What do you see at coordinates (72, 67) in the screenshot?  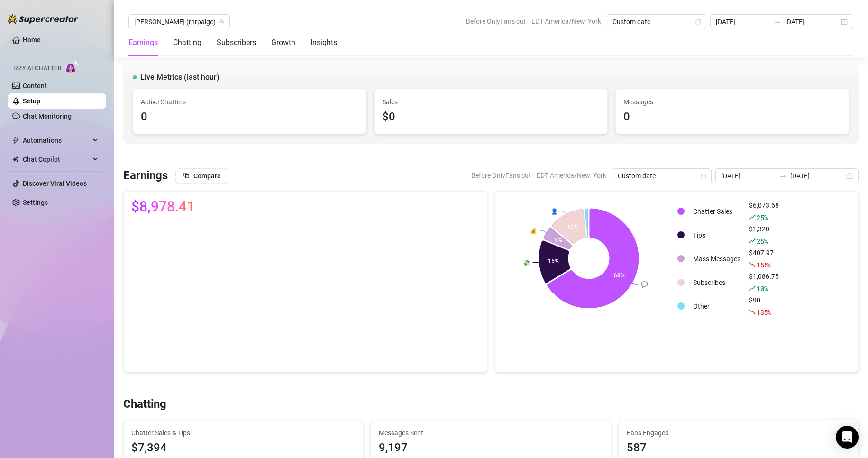 I see `img: AI Chatter` at bounding box center [72, 67].